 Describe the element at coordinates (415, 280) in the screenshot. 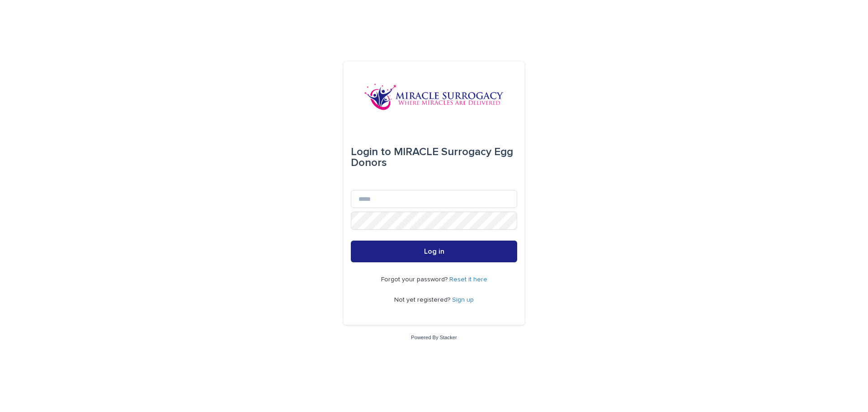

I see `span: Forgot your password?` at that location.